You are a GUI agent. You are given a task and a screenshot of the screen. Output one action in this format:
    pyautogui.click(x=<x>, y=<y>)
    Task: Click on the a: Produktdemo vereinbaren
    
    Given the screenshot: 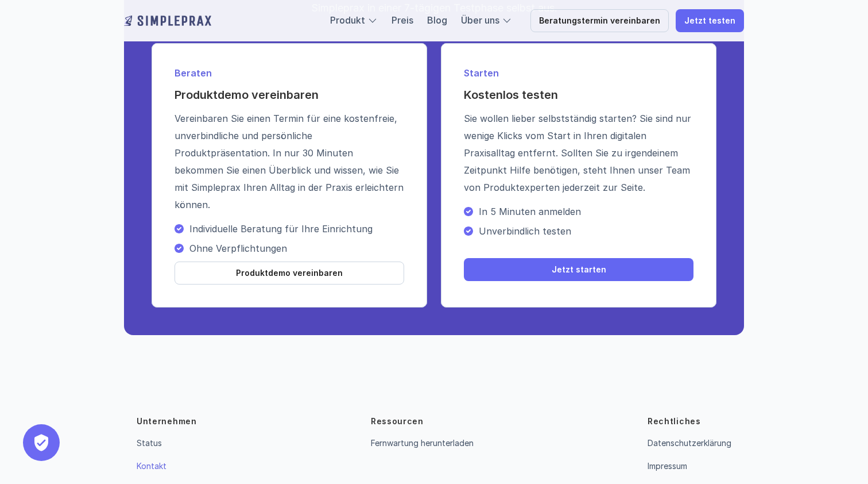 What is the action you would take?
    pyautogui.click(x=290, y=273)
    